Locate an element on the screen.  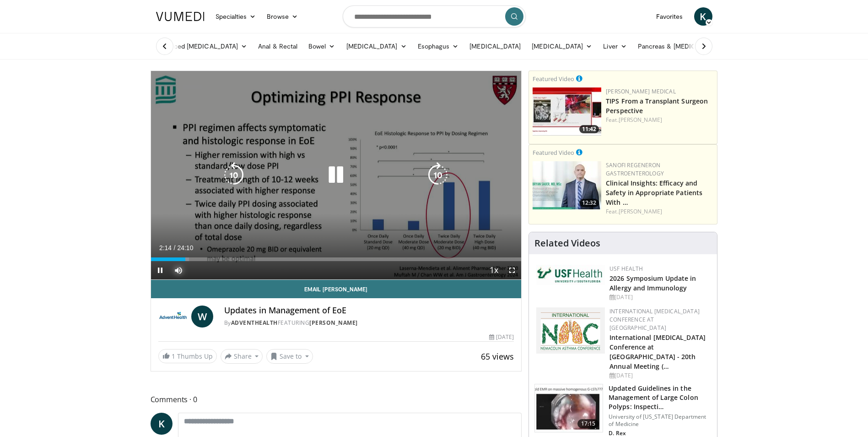
img: 9485e4e4-7c5e-4f02-b036-ba13241ea18b.png.150x105_q85_autocrop_double_scale_upscale_version-0.2.png is located at coordinates (571, 330).